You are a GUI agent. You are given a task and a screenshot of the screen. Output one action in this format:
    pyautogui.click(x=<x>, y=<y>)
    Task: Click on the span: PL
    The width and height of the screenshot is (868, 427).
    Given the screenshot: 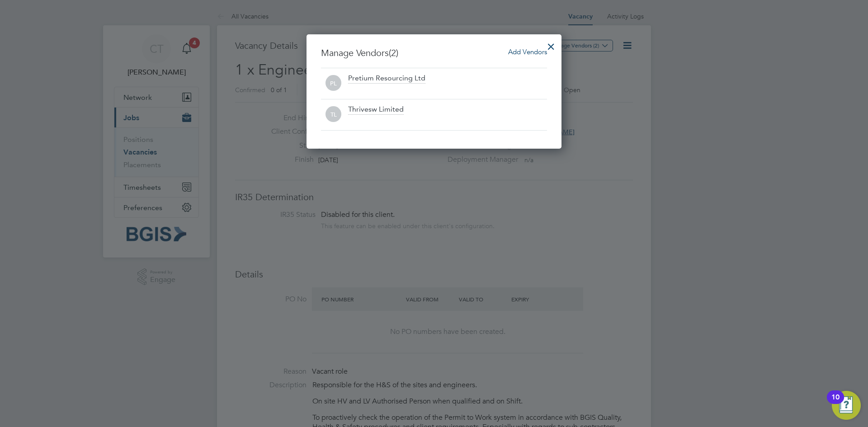 What is the action you would take?
    pyautogui.click(x=333, y=83)
    